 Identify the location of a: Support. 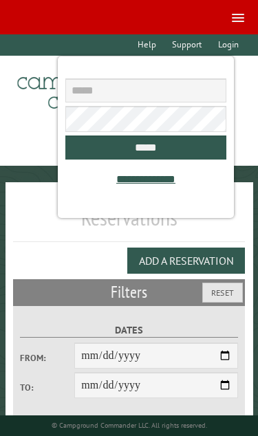
(187, 45).